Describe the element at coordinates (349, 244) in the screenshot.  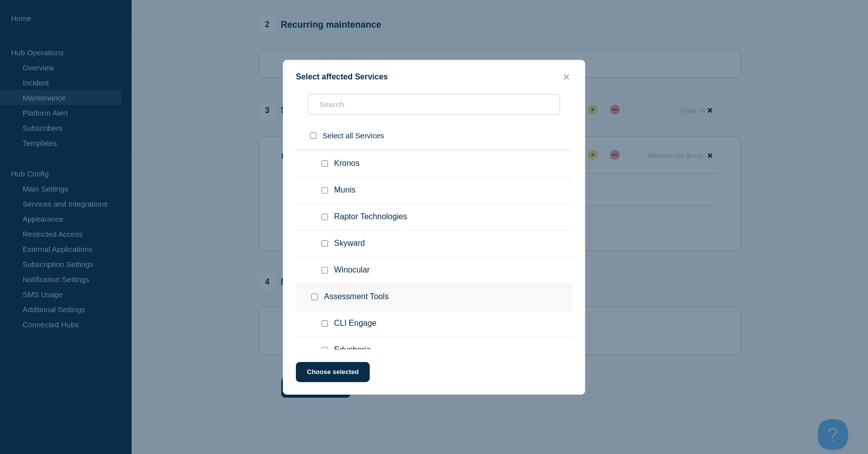
I see `span: Skyward` at that location.